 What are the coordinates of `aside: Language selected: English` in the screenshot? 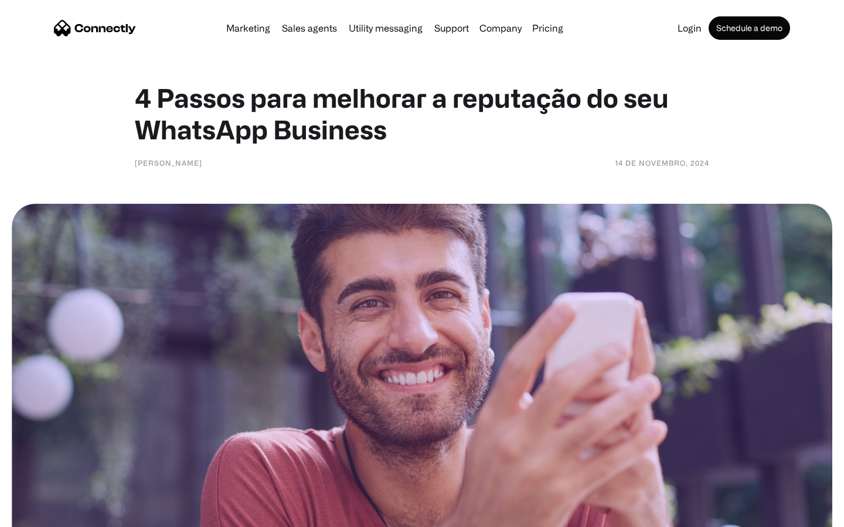 It's located at (41, 515).